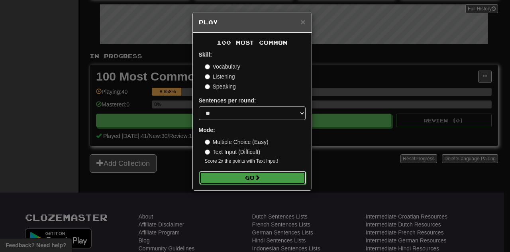  Describe the element at coordinates (207, 142) in the screenshot. I see `input: Multiple Choice (Easy)` at that location.